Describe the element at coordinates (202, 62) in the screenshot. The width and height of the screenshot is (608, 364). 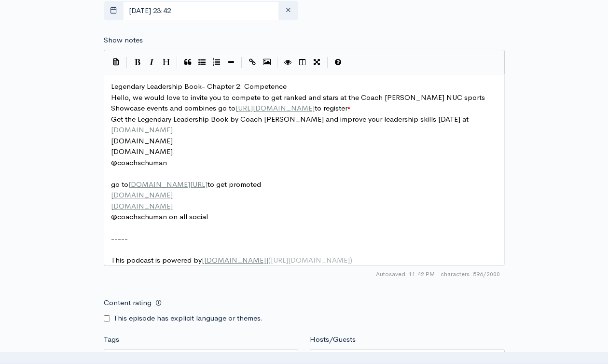
I see `button: Generic List` at that location.